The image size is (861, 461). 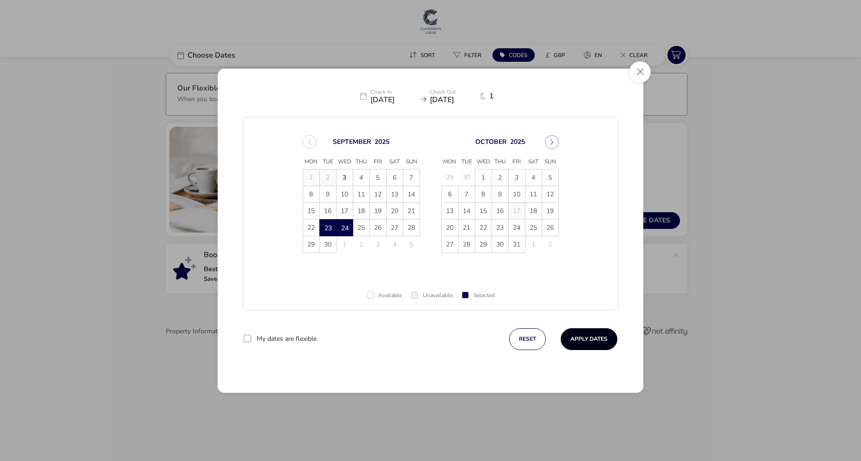 I want to click on span: 18, so click(x=533, y=211).